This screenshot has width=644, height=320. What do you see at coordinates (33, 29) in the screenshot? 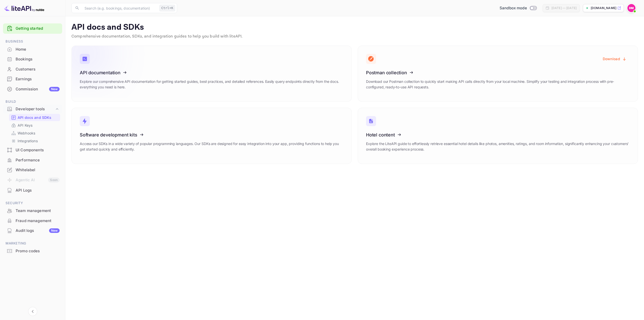
I see `div: Getting started` at bounding box center [33, 29].